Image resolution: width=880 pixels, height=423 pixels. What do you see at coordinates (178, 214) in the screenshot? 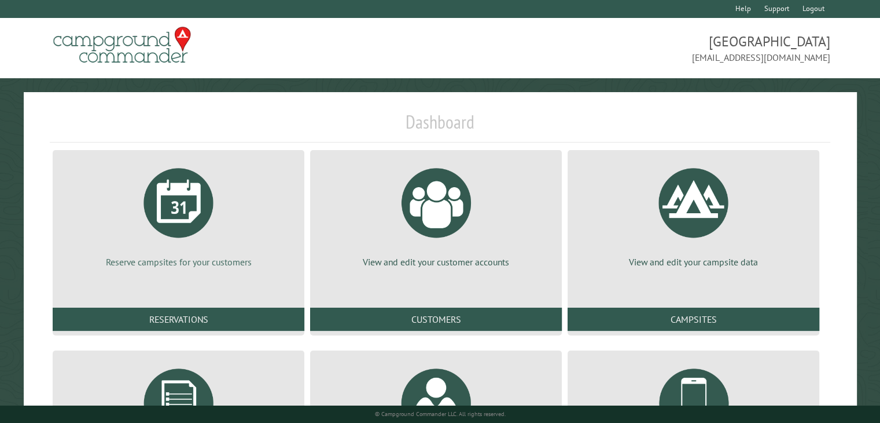
I see `a: Reserve campsites for your customers` at bounding box center [178, 214].